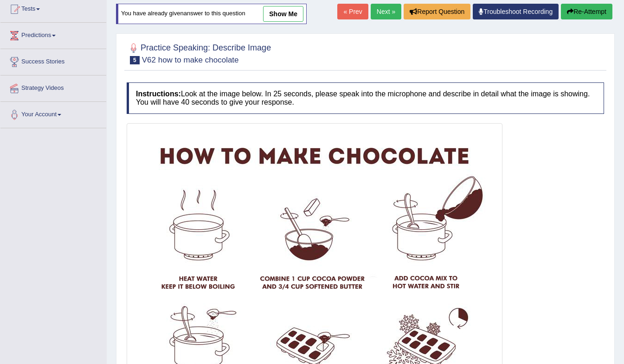 The height and width of the screenshot is (364, 624). Describe the element at coordinates (54, 87) in the screenshot. I see `a: Strategy Videos` at that location.